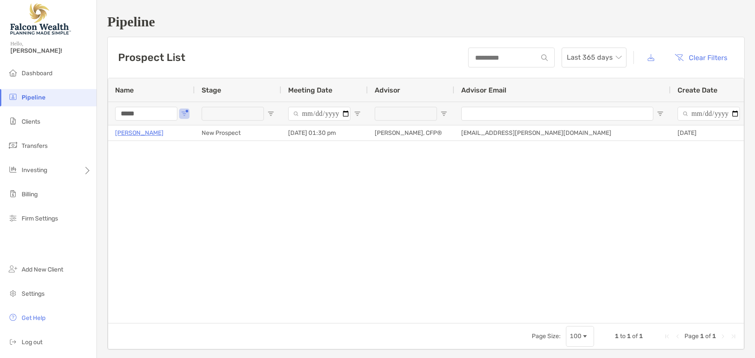 The height and width of the screenshot is (358, 755). What do you see at coordinates (546, 336) in the screenshot?
I see `div: Page Size:` at bounding box center [546, 336].